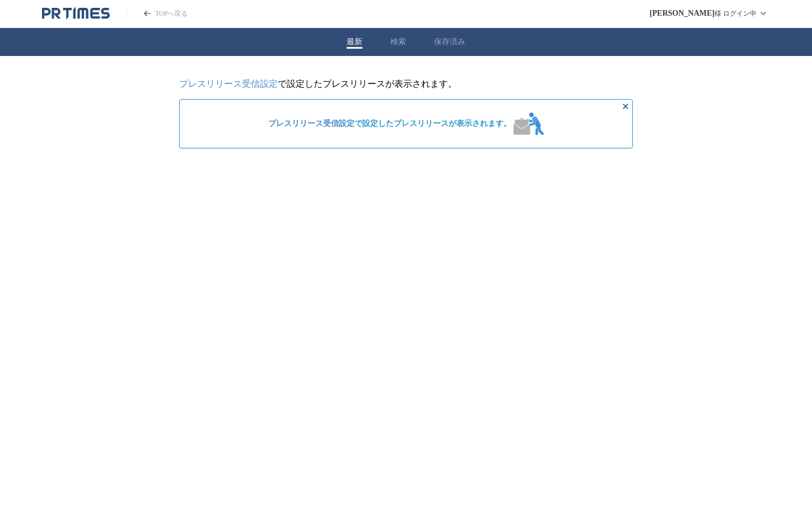 This screenshot has width=812, height=519. What do you see at coordinates (626, 106) in the screenshot?
I see `button: 非表示にする` at bounding box center [626, 106].